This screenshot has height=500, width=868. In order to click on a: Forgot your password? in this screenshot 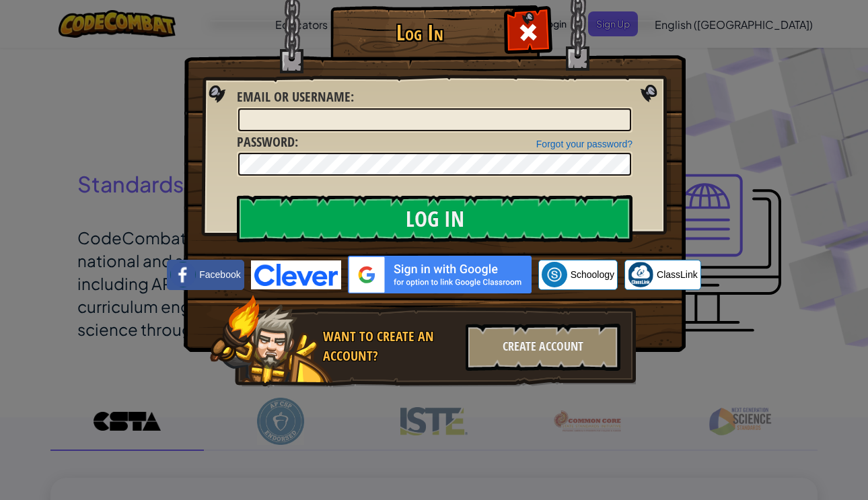, I will do `click(584, 144)`.